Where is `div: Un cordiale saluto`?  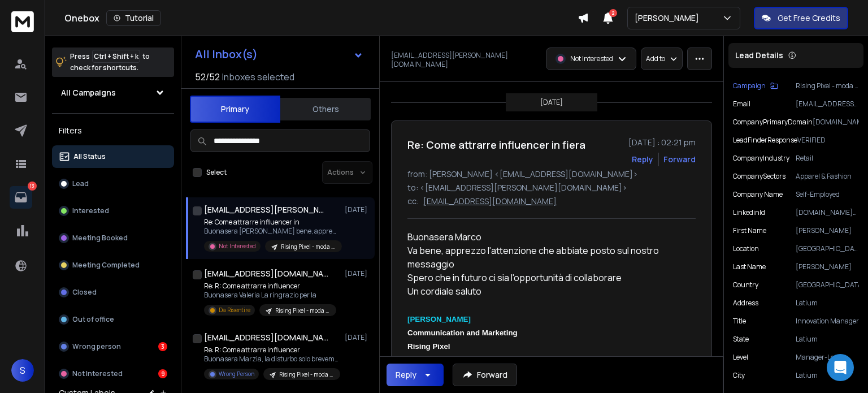
div: Un cordiale saluto is located at coordinates (547, 291).